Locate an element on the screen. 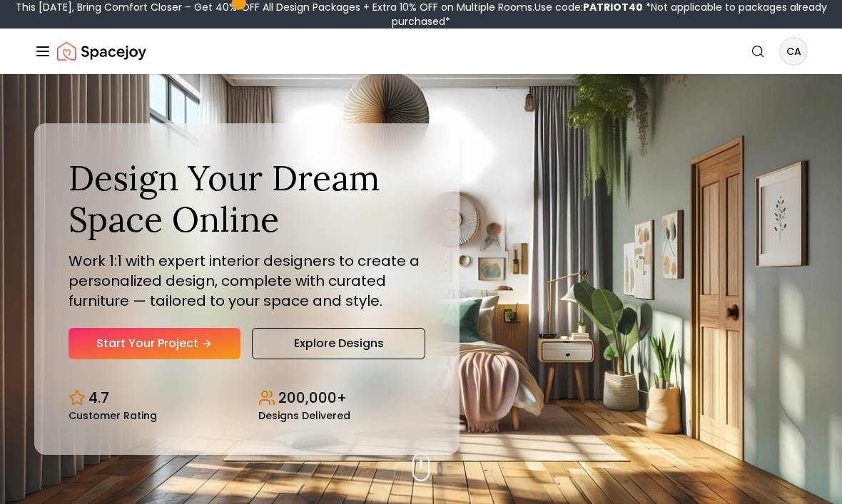 The height and width of the screenshot is (504, 842). img: Spacejoy Logo is located at coordinates (102, 52).